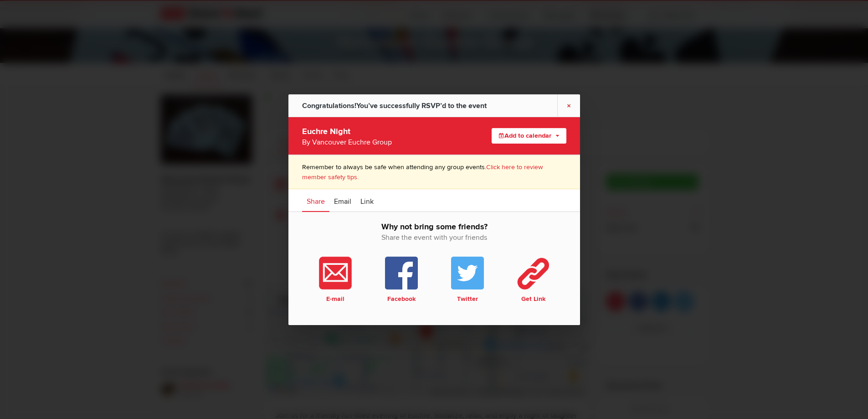 This screenshot has height=419, width=868. Describe the element at coordinates (316, 201) in the screenshot. I see `a: Share` at that location.